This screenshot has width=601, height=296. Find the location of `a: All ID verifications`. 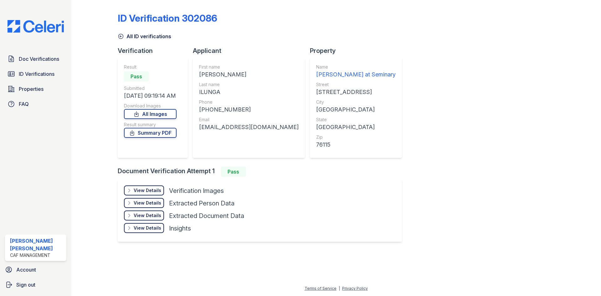

a: All ID verifications is located at coordinates (144, 36).